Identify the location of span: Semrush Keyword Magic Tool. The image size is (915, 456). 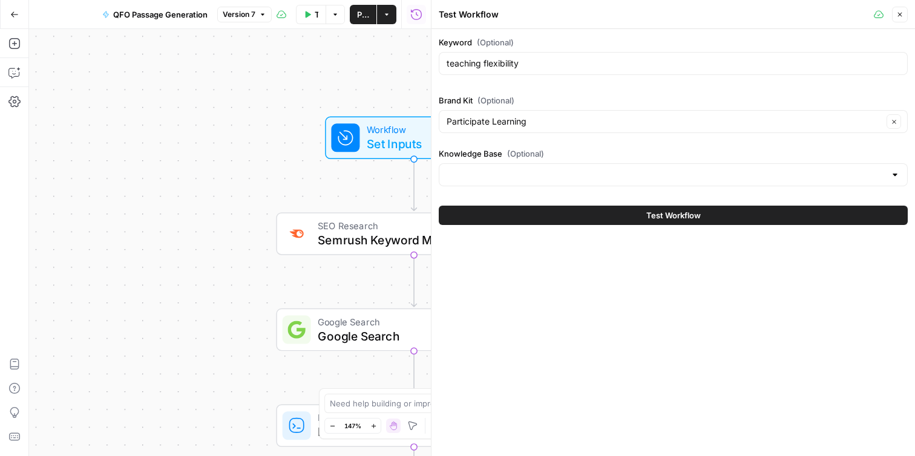
(410, 240).